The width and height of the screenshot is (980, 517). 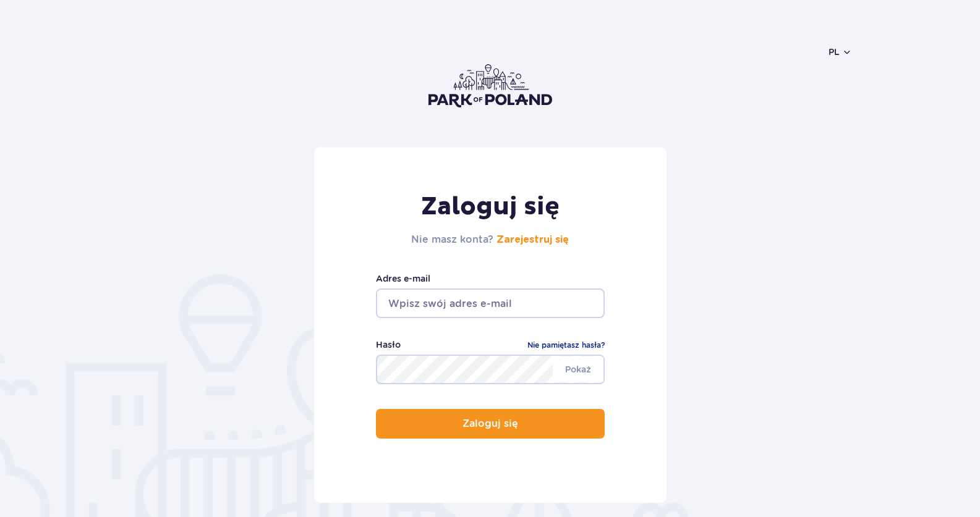 What do you see at coordinates (840, 52) in the screenshot?
I see `button: pl` at bounding box center [840, 52].